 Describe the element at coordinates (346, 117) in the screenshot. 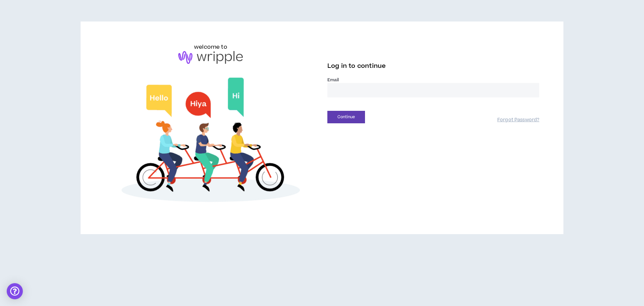

I see `button: Continue` at that location.